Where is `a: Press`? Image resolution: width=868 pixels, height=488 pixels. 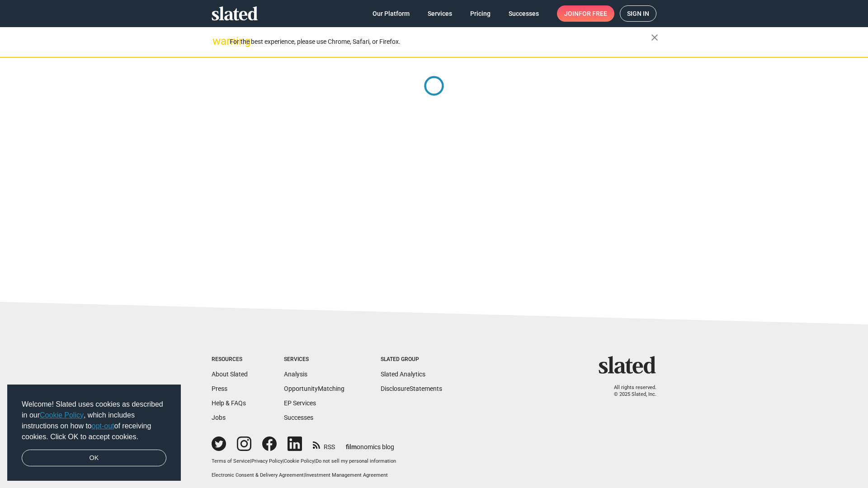
a: Press is located at coordinates (219, 388).